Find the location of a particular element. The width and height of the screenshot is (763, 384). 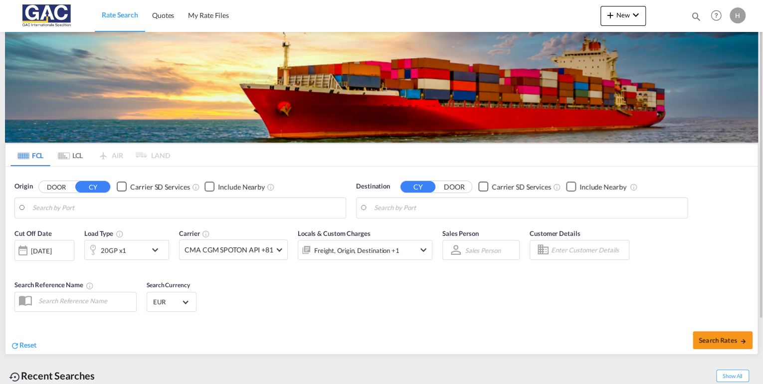

span: My Rate Files is located at coordinates (208, 15).